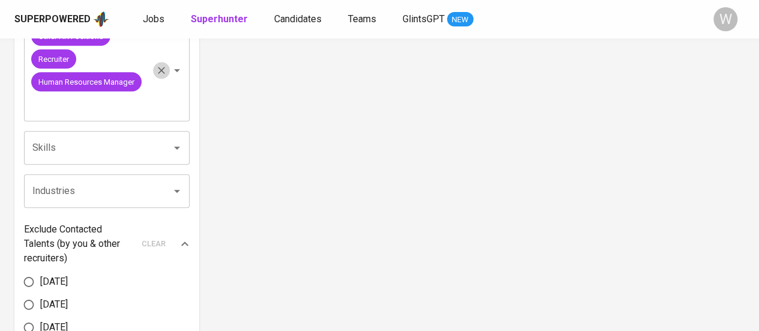 This screenshot has height=331, width=759. I want to click on span: Human Resources Manager, so click(86, 82).